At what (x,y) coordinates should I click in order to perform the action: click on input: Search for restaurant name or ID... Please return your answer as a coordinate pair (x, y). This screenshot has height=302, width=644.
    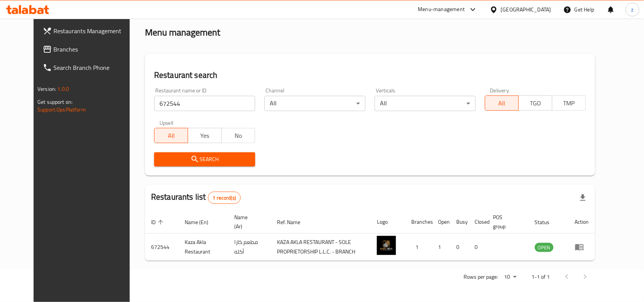
    Looking at the image, I should click on (205, 103).